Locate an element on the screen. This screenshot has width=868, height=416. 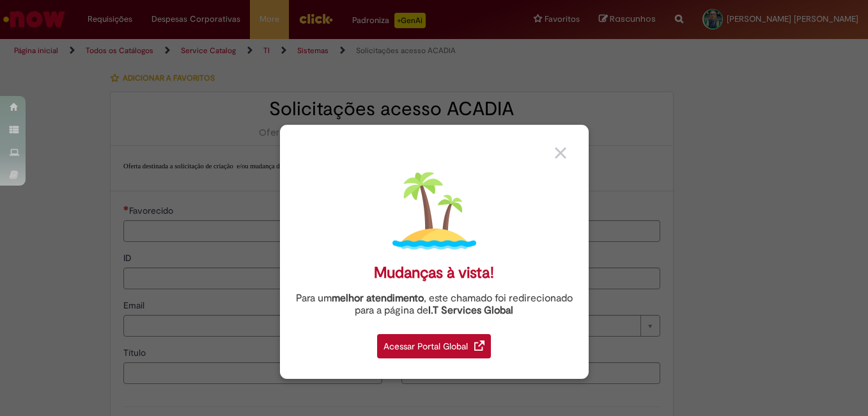
a: I.T Services Global is located at coordinates (471, 307).